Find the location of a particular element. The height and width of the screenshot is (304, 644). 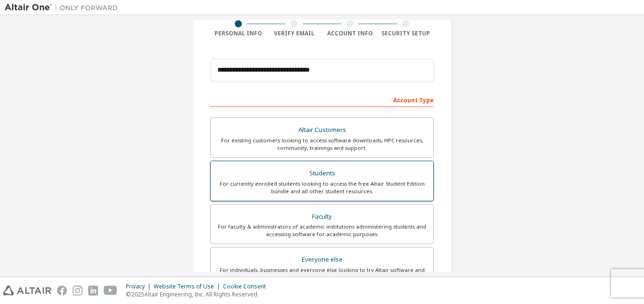

div: Account Info is located at coordinates (350, 34).